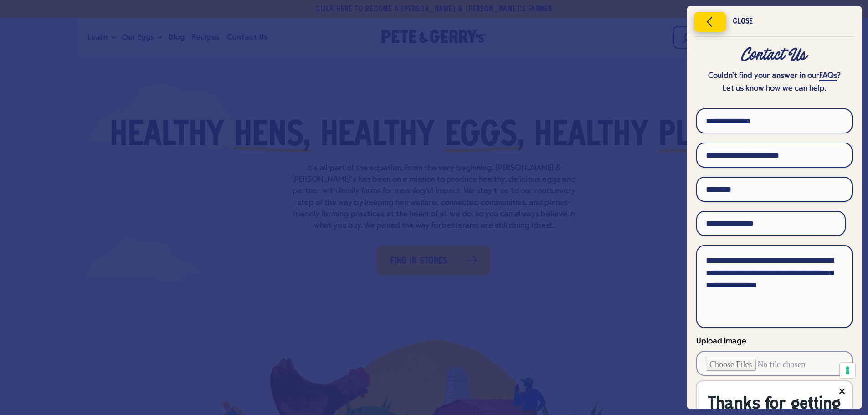  I want to click on p: Couldn’t find your answer in our ?, so click(774, 76).